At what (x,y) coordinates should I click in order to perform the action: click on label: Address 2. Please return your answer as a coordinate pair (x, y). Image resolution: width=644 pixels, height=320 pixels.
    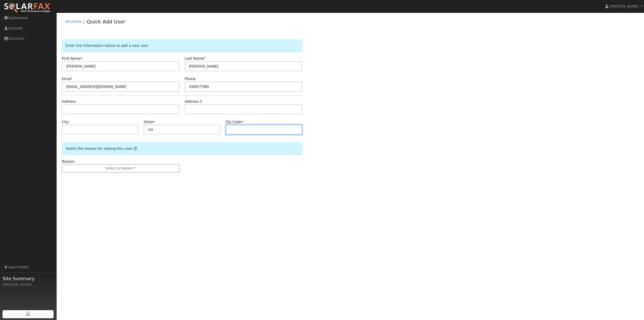
    Looking at the image, I should click on (193, 102).